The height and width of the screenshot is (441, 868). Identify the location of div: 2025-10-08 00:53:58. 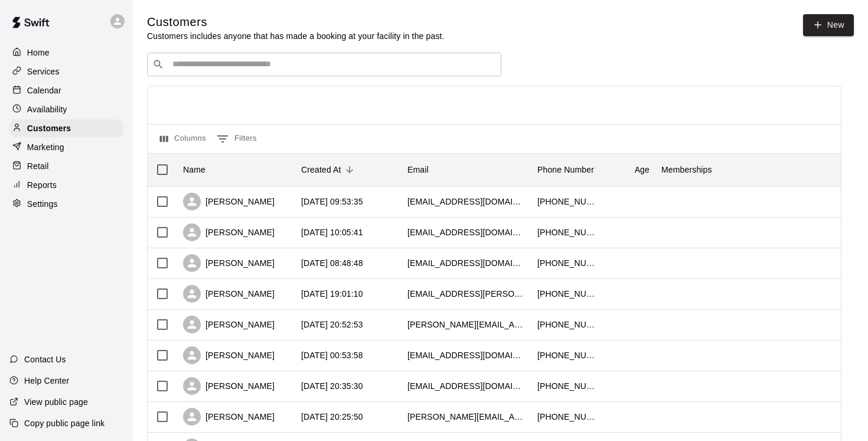
(332, 355).